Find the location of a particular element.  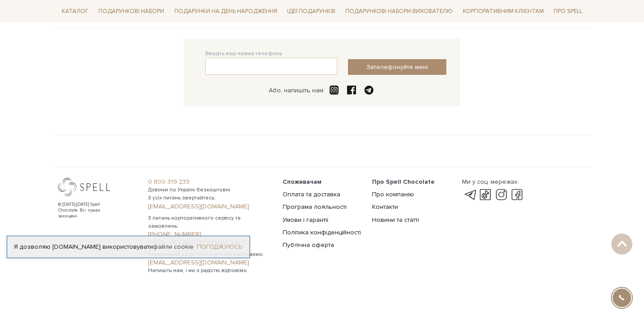

a: instagram is located at coordinates (502, 195).